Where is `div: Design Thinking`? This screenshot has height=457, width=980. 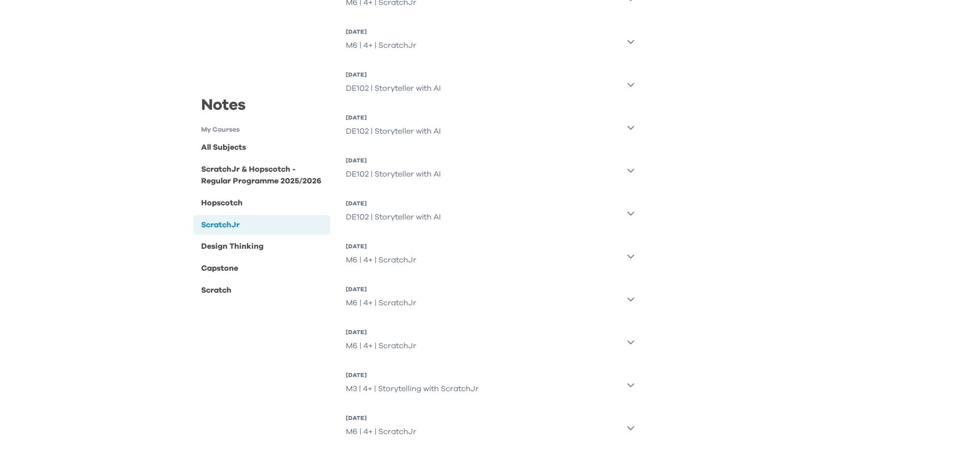
div: Design Thinking is located at coordinates (232, 246).